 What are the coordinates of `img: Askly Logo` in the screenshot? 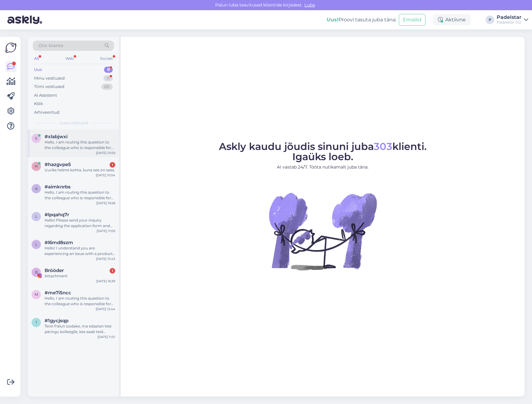 It's located at (11, 47).